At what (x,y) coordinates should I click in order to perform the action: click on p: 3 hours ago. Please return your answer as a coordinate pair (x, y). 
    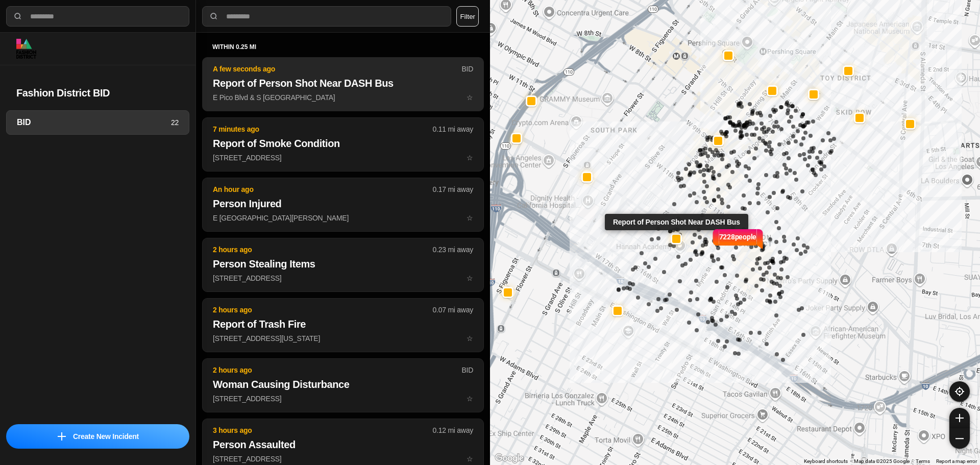
    Looking at the image, I should click on (323, 431).